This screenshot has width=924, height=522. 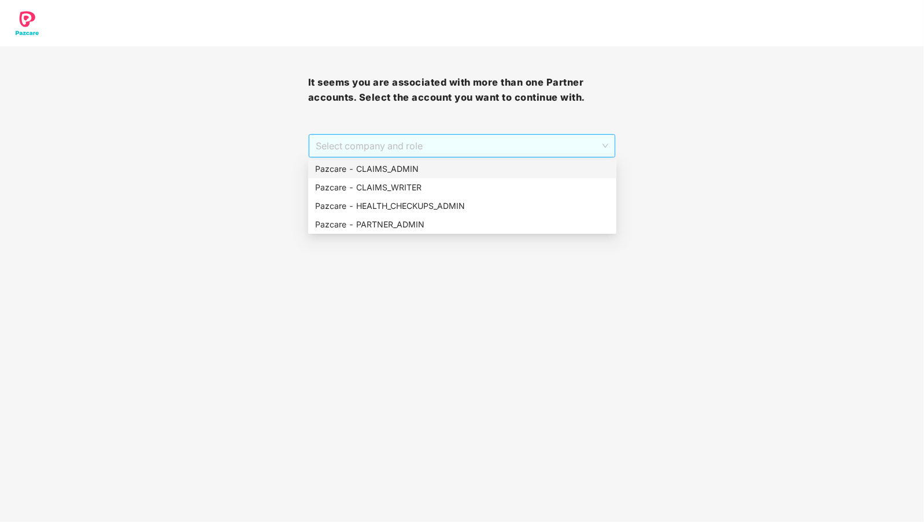 What do you see at coordinates (462, 224) in the screenshot?
I see `div: Pazcare - PARTNER_ADMIN` at bounding box center [462, 224].